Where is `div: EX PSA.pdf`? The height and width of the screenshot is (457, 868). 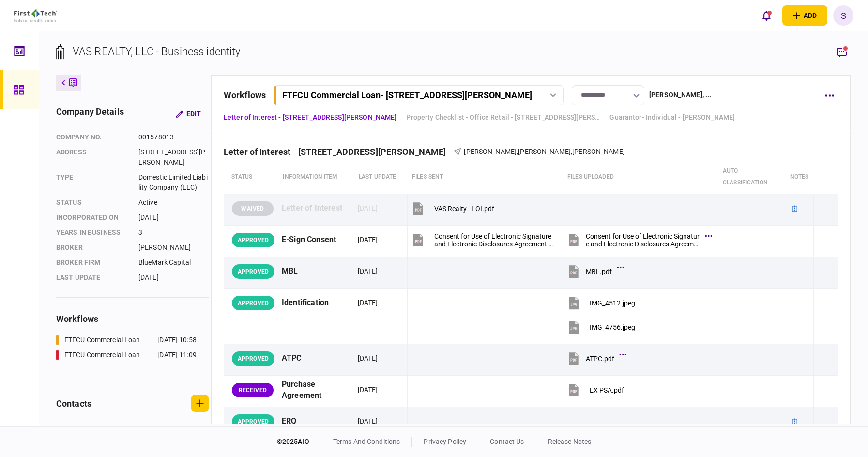
div: EX PSA.pdf is located at coordinates (607, 390).